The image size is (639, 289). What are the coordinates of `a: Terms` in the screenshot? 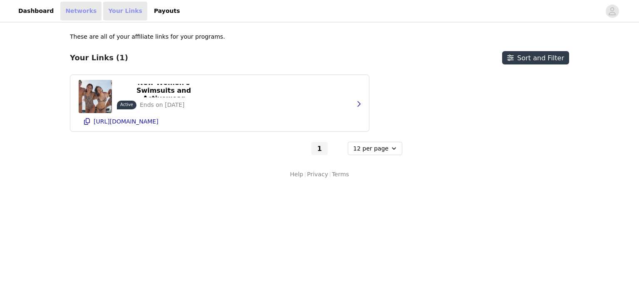 It's located at (340, 174).